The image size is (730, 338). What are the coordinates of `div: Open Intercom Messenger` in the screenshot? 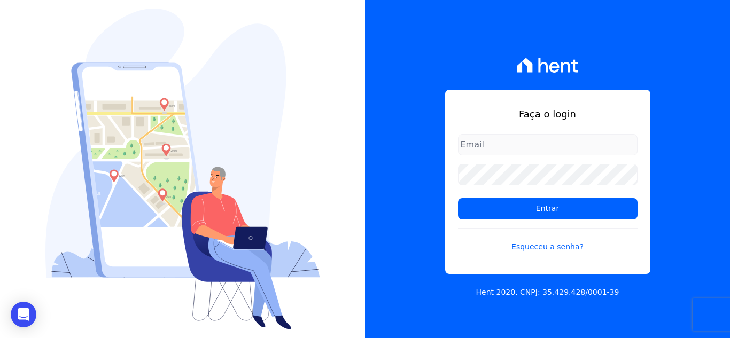 It's located at (24, 315).